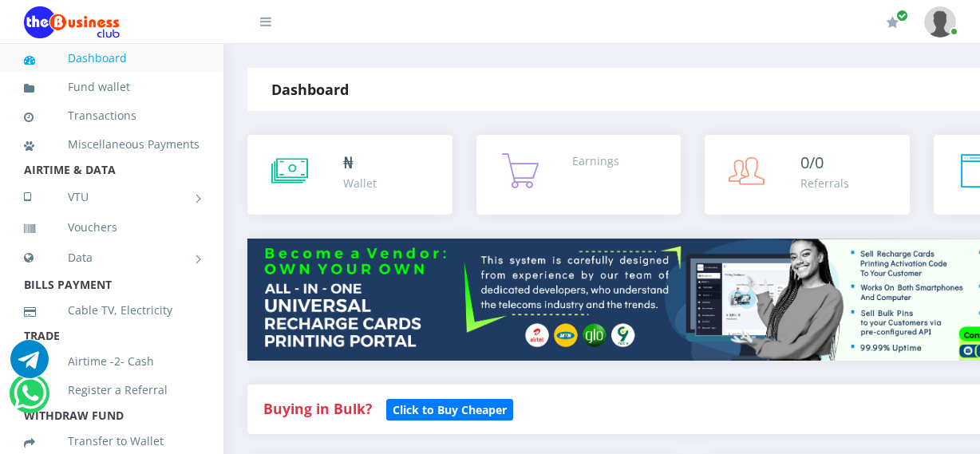 Image resolution: width=980 pixels, height=454 pixels. What do you see at coordinates (111, 361) in the screenshot?
I see `a: Airtime -2- Cash` at bounding box center [111, 361].